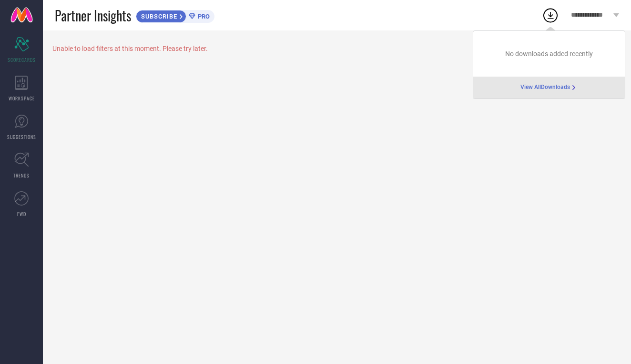 Image resolution: width=631 pixels, height=364 pixels. Describe the element at coordinates (549, 54) in the screenshot. I see `span: No downloads added recently` at that location.